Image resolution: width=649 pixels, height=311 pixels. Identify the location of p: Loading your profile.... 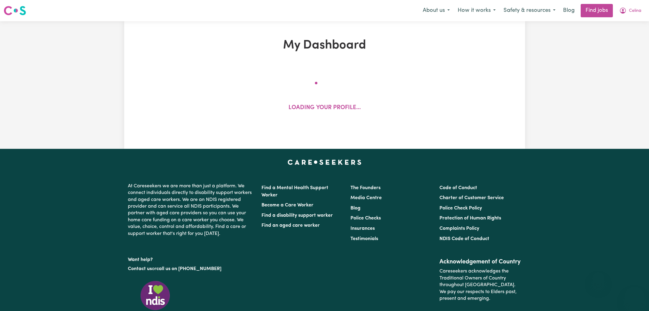
(324, 108).